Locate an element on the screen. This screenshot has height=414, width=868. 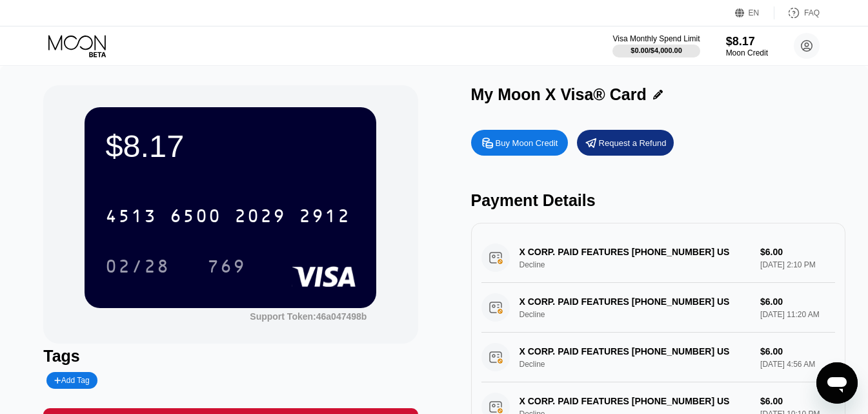
div: $0.00 / $4,000.00 is located at coordinates (657, 51).